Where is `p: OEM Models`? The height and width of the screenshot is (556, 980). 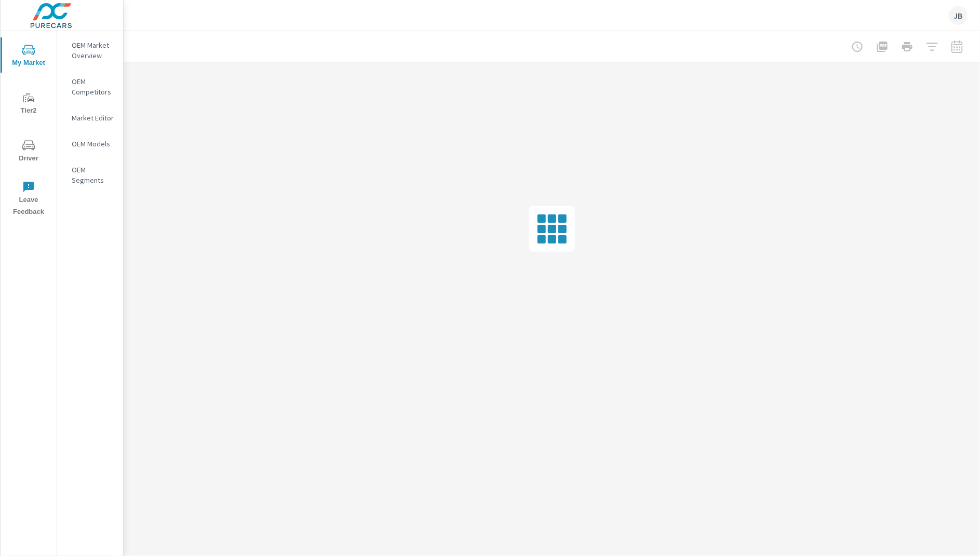
p: OEM Models is located at coordinates (93, 143).